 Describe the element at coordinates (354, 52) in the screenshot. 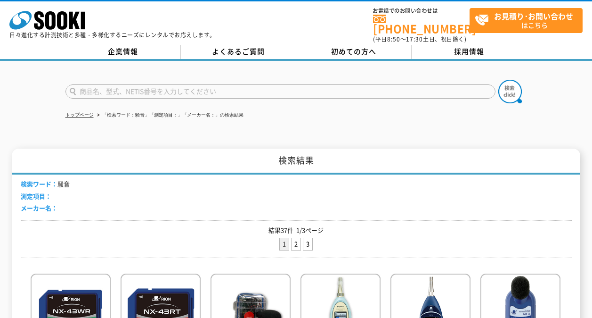

I see `a: 初めての方へ` at that location.